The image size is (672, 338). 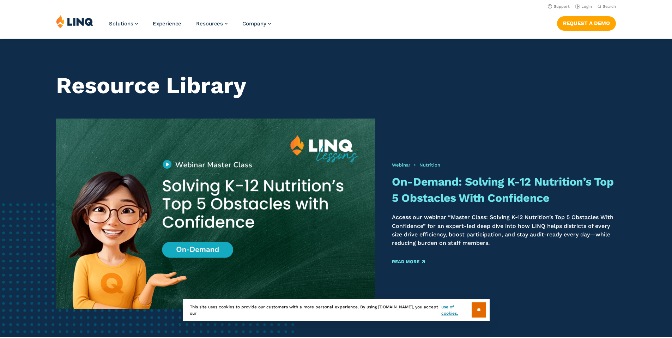 I want to click on a: Read More, so click(x=408, y=261).